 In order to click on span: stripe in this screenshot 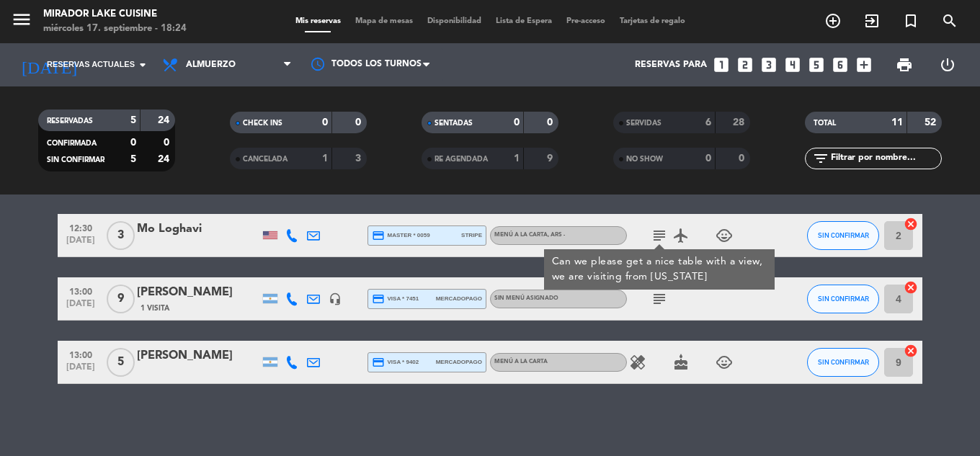, I will do `click(471, 235)`.